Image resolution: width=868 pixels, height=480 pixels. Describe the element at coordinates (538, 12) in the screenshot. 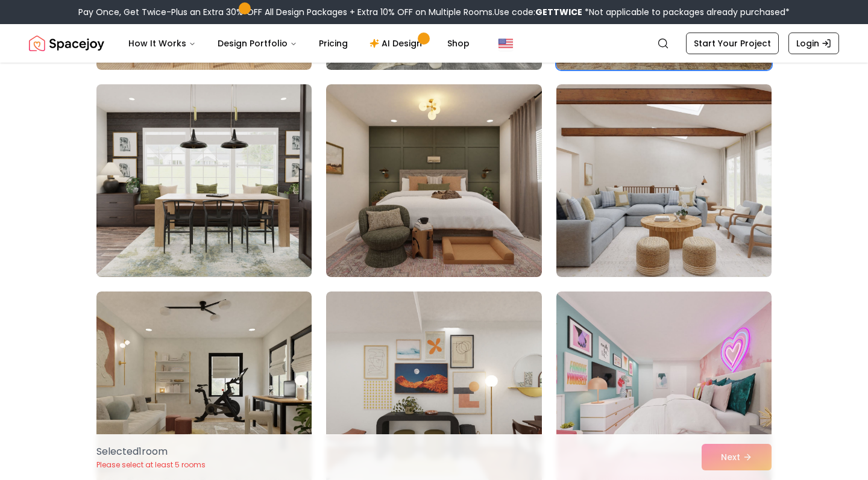

I see `span: Use code:` at that location.